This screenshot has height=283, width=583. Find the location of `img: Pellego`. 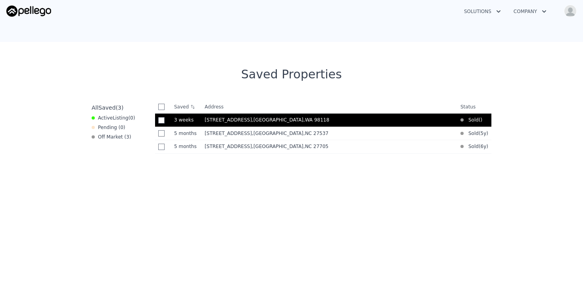

img: Pellego is located at coordinates (29, 11).